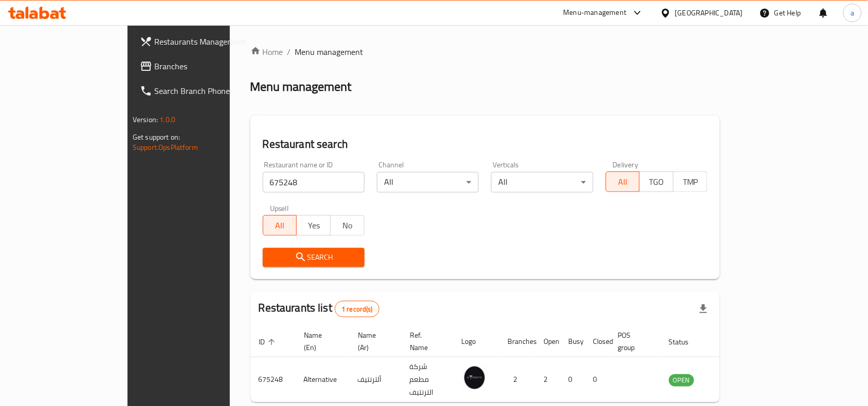 The height and width of the screenshot is (406, 868). What do you see at coordinates (476, 342) in the screenshot?
I see `th: Logo` at bounding box center [476, 342].